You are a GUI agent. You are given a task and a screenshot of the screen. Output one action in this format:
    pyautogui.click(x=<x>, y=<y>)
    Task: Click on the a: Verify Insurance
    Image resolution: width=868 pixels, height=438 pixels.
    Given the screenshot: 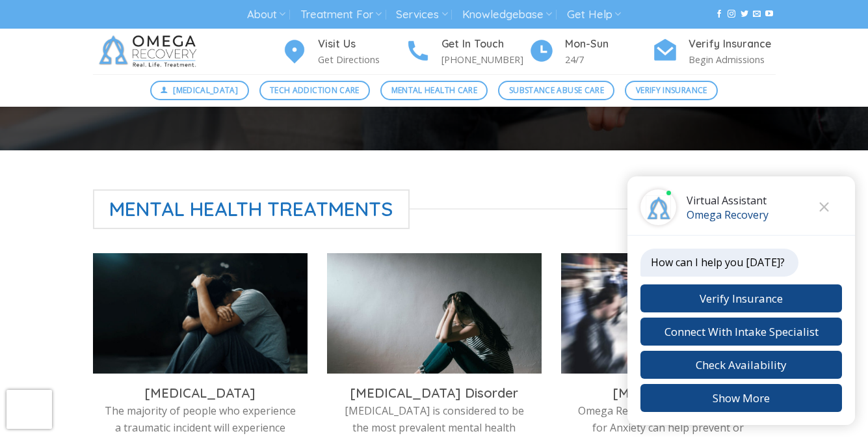 What is the action you would take?
    pyautogui.click(x=672, y=91)
    